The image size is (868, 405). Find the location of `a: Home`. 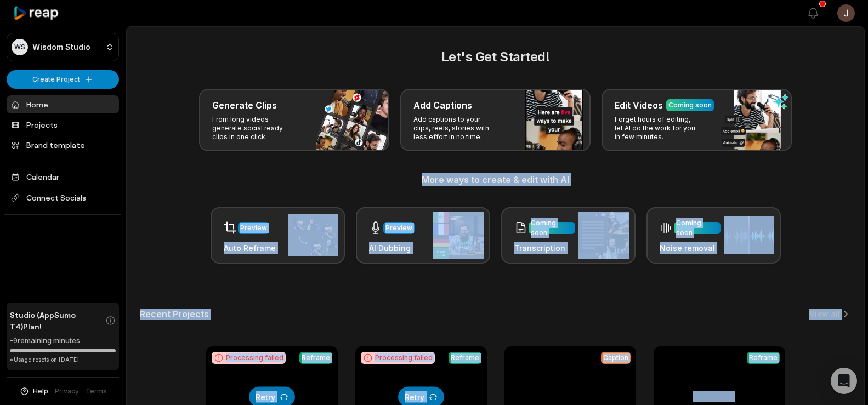

a: Home is located at coordinates (62, 104).